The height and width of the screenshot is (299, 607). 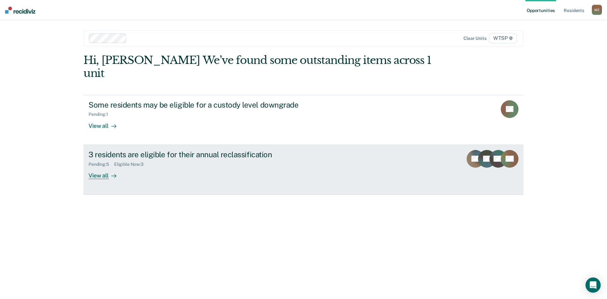 What do you see at coordinates (199, 105) in the screenshot?
I see `div: Some residents may be eligible for a custody level downgrade` at bounding box center [199, 105].